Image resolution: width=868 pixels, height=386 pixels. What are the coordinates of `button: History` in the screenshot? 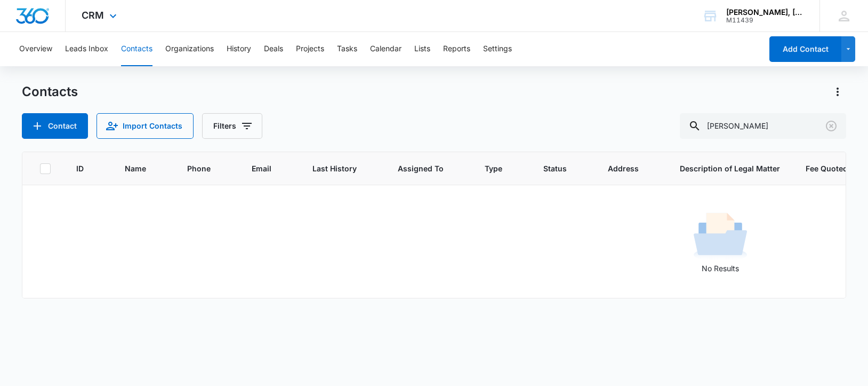 It's located at (239, 49).